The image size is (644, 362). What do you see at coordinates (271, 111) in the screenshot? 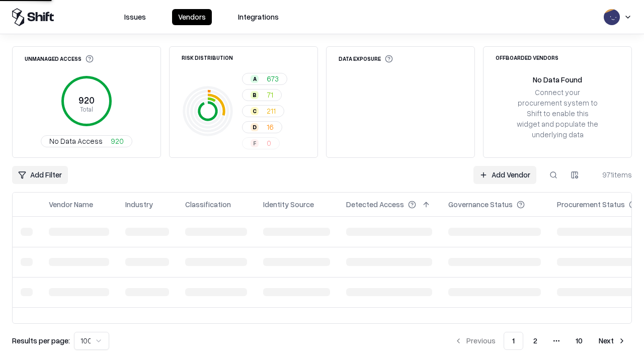
I see `span: 211` at bounding box center [271, 111].